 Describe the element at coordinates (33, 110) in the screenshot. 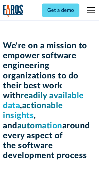

I see `span: actionable insights` at that location.